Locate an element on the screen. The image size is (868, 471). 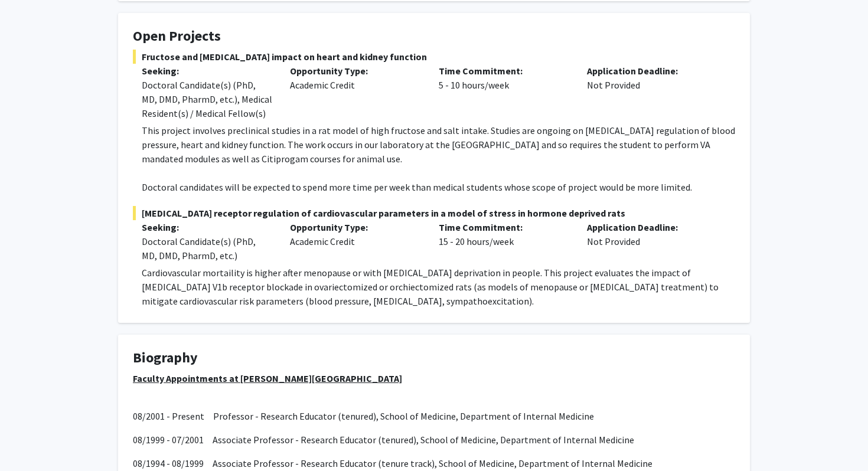
p: 08/1999 - 07/2001 Associate Professor - Research Educator (tenured), School of Medicine, Departme... is located at coordinates (434, 440).